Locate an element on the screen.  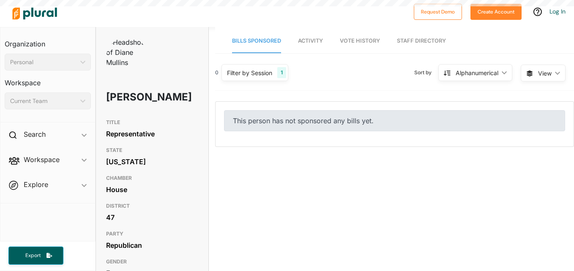
div: This person has not sponsored any bills yet. is located at coordinates (394, 121).